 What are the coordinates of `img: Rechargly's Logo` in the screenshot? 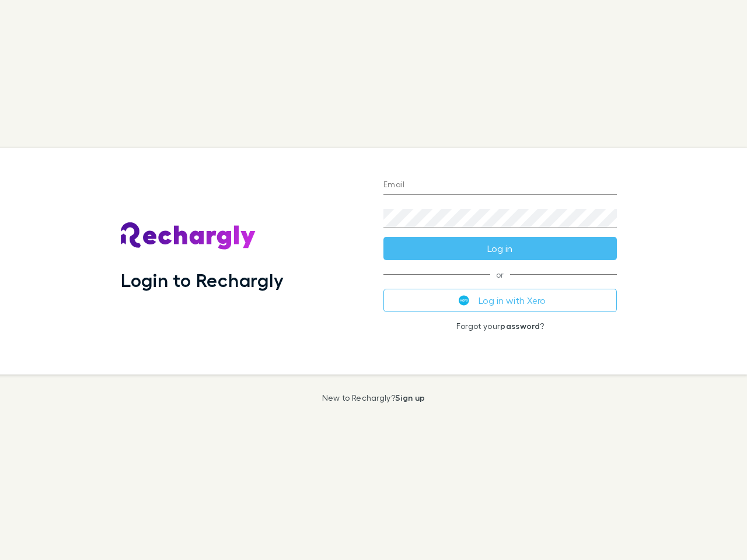 It's located at (189, 236).